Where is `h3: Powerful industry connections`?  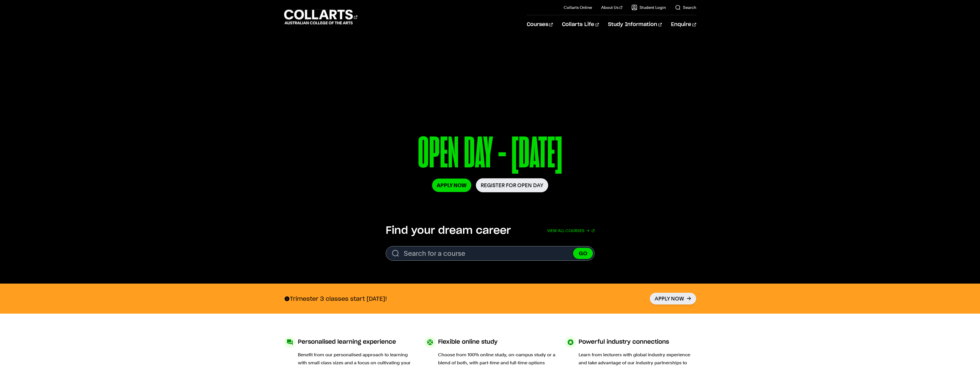 h3: Powerful industry connections is located at coordinates (624, 342).